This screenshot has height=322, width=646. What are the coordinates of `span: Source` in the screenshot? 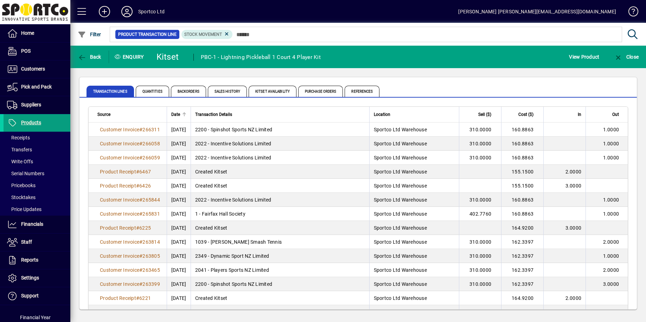 It's located at (104, 115).